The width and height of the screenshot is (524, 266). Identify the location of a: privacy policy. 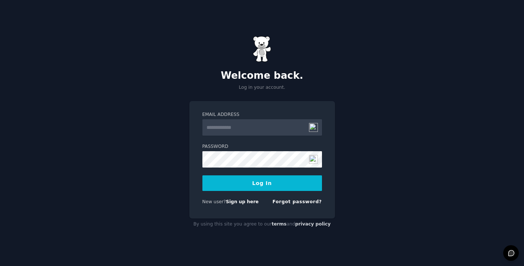
(313, 224).